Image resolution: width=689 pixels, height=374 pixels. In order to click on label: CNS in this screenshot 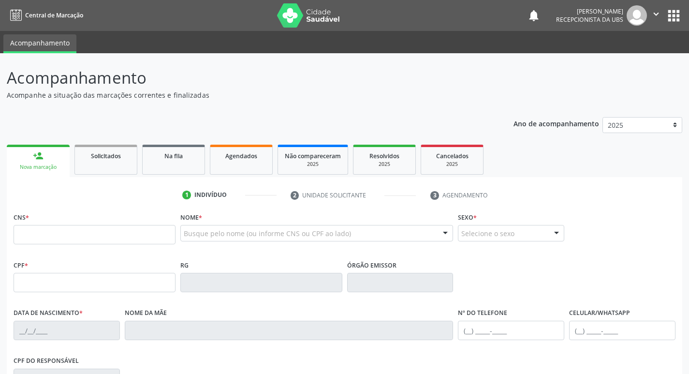, I will do `click(21, 217)`.